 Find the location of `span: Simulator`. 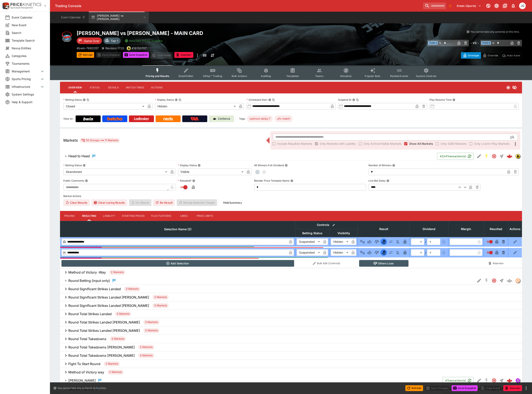

span: Simulator is located at coordinates (346, 76).